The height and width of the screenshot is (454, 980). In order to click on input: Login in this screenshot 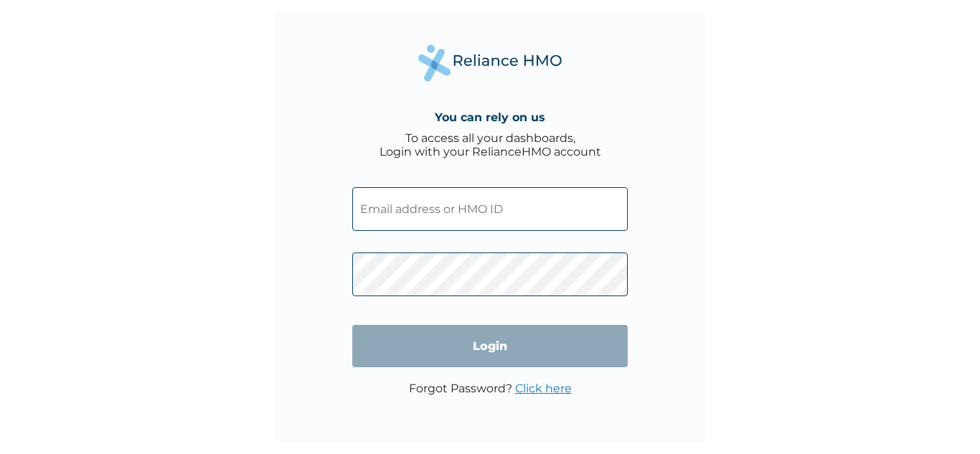, I will do `click(490, 345)`.